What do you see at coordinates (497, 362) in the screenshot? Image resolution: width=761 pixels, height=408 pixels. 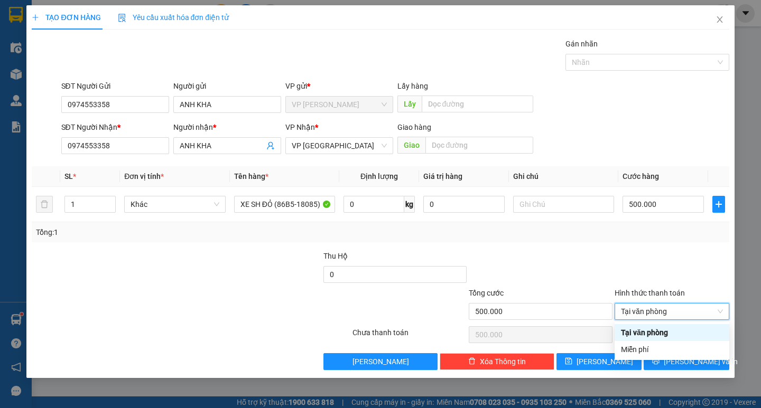 I see `button: deleteXóa Thông tin` at bounding box center [497, 362].